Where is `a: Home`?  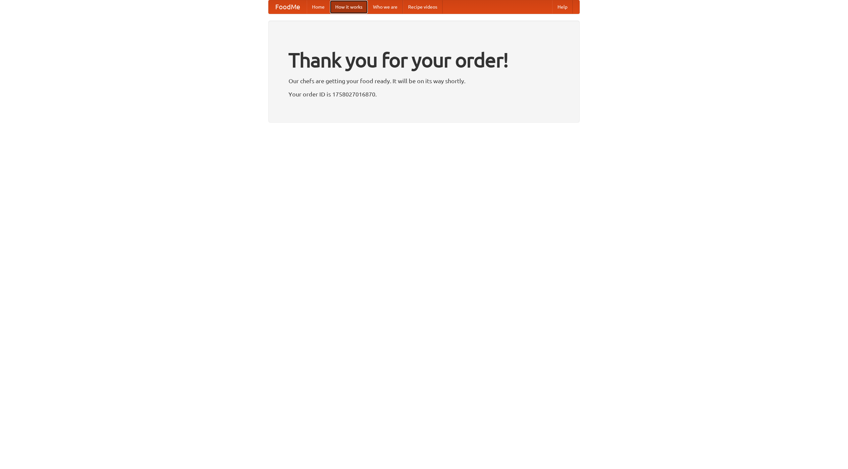 a: Home is located at coordinates (318, 7).